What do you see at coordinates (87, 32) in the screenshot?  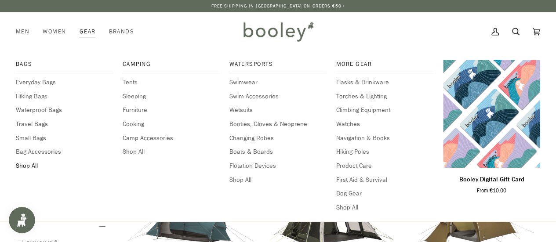 I see `a: Gear` at bounding box center [87, 32].